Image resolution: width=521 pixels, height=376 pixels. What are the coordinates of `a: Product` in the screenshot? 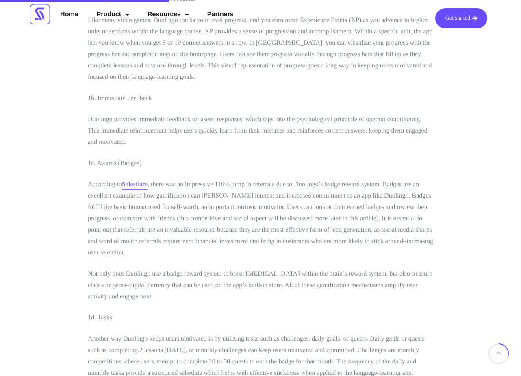 It's located at (113, 15).